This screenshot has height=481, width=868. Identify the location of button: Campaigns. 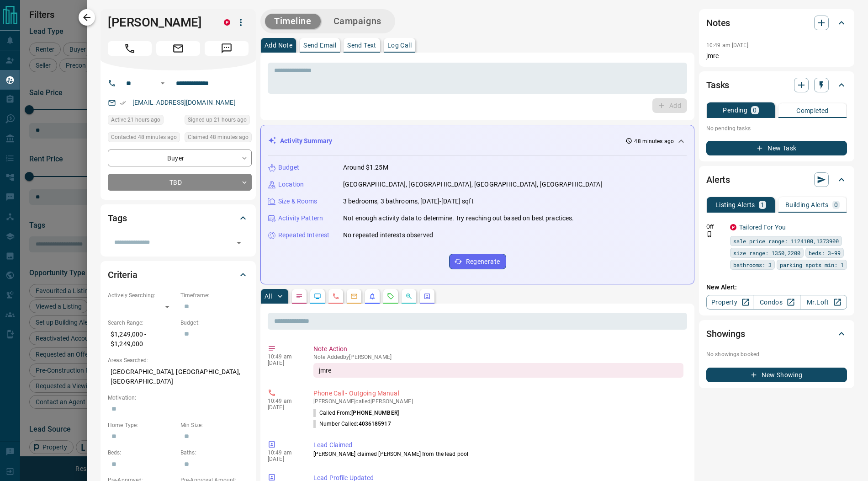
(357, 21).